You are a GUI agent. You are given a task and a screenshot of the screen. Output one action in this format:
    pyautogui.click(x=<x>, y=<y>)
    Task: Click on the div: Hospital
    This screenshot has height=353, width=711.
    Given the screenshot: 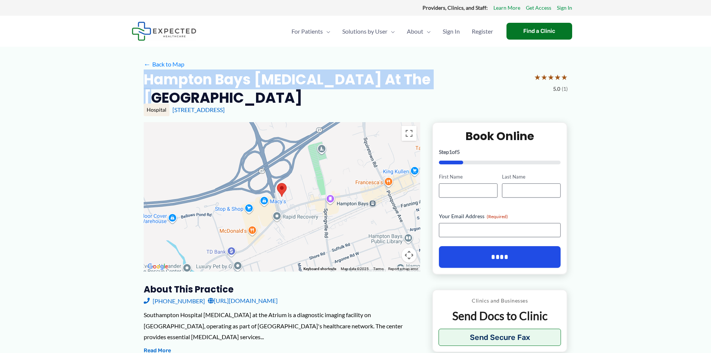 What is the action you would take?
    pyautogui.click(x=156, y=110)
    